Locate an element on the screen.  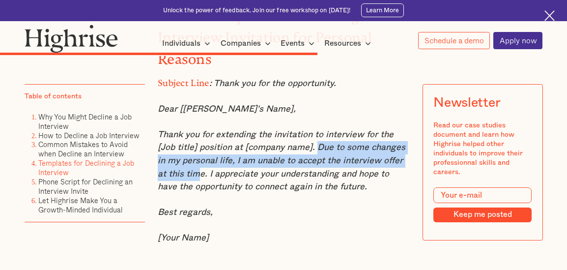
em: Thank you for extending the invitation to interview for the [Job title] position at [company name... is located at coordinates (281, 161).